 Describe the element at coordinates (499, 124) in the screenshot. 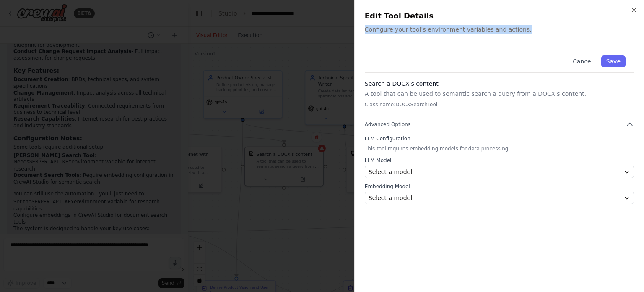

I see `button: Advanced Options` at that location.